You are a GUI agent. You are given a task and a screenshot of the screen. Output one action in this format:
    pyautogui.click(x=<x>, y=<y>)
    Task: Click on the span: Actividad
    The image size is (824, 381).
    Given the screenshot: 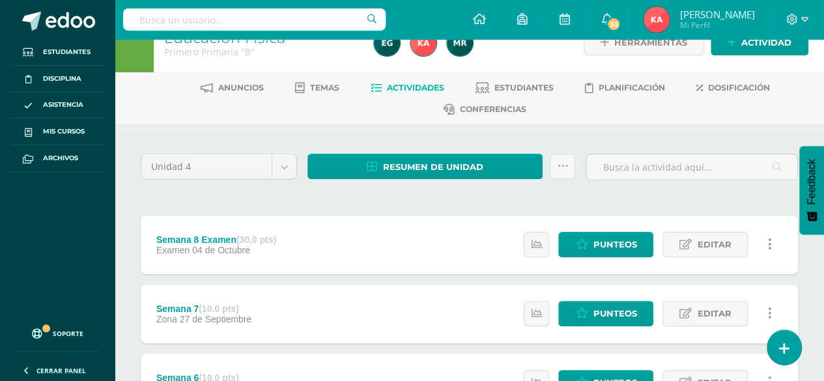 What is the action you would take?
    pyautogui.click(x=766, y=42)
    